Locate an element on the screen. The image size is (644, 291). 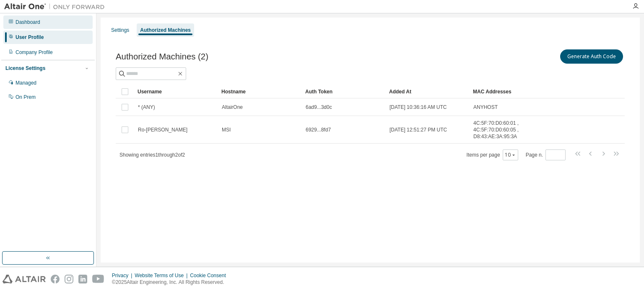
div: Added At is located at coordinates (428, 91).